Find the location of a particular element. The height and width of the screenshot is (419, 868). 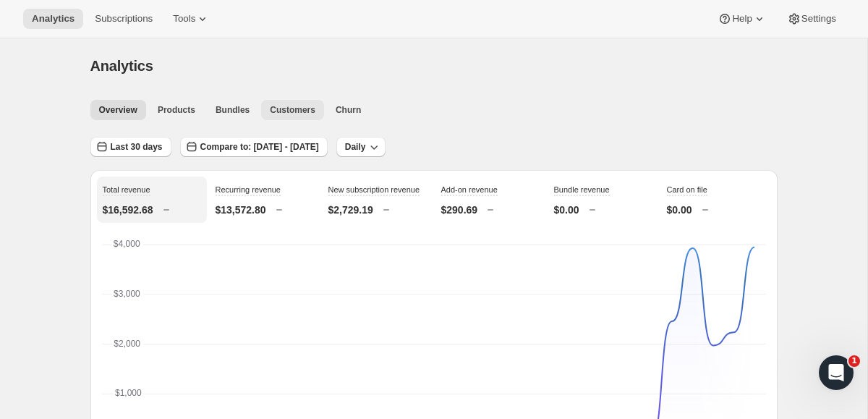

button: Daily is located at coordinates (361, 147).